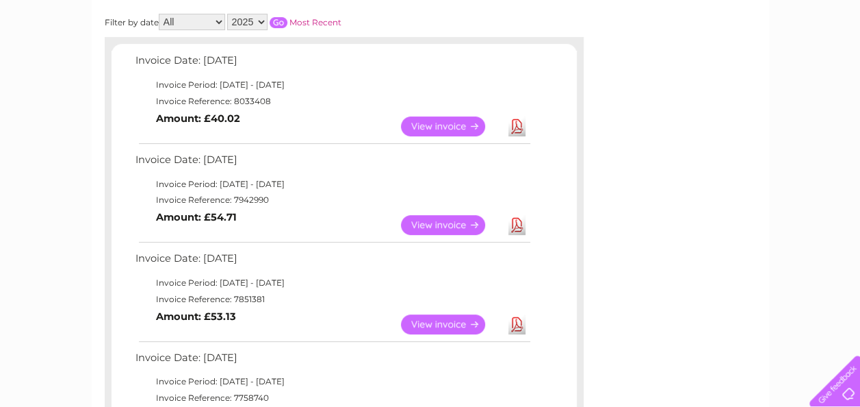 The width and height of the screenshot is (860, 407). Describe the element at coordinates (332, 398) in the screenshot. I see `td: Invoice Reference: 7758740` at that location.